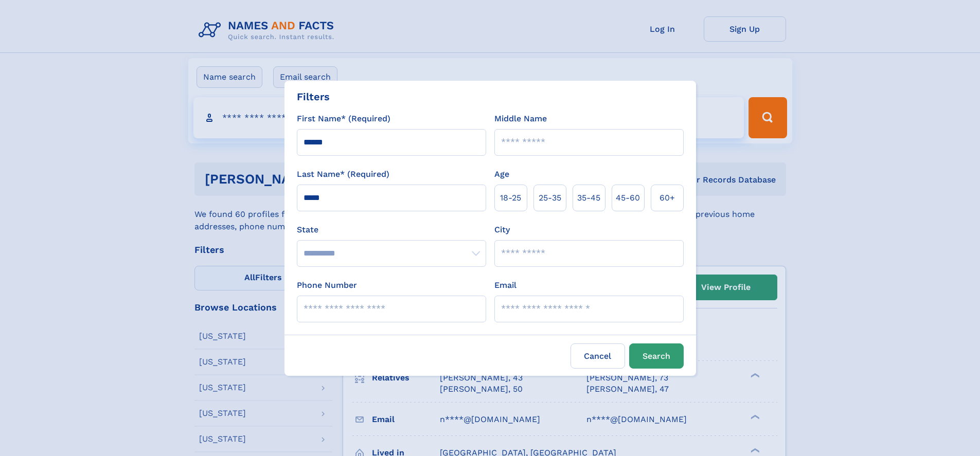 Image resolution: width=980 pixels, height=456 pixels. I want to click on label: Cancel, so click(598, 356).